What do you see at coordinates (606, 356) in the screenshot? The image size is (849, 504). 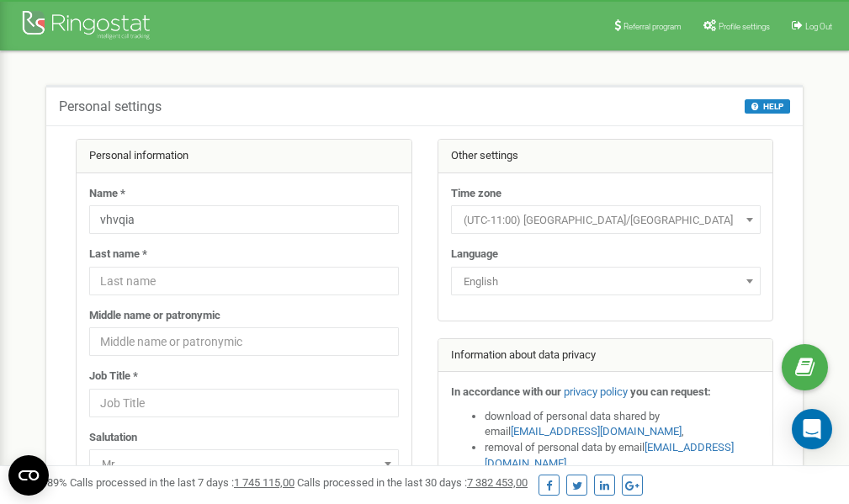 I see `div: Information about data privacy` at bounding box center [606, 356].